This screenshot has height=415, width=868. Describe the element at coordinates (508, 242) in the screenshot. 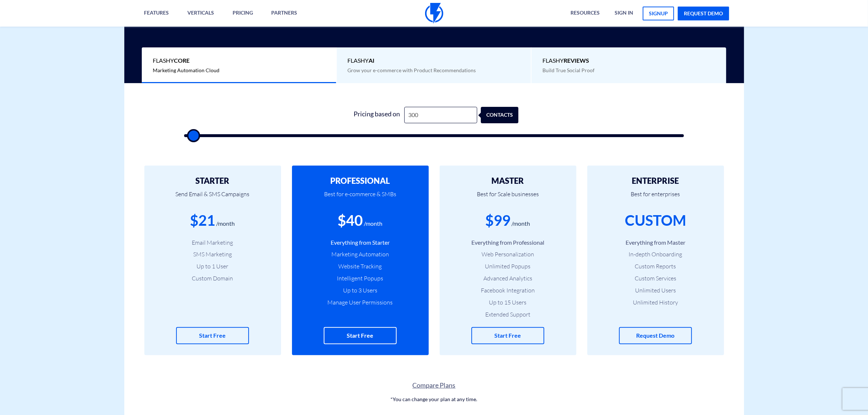

I see `li: Everything from Professional` at that location.